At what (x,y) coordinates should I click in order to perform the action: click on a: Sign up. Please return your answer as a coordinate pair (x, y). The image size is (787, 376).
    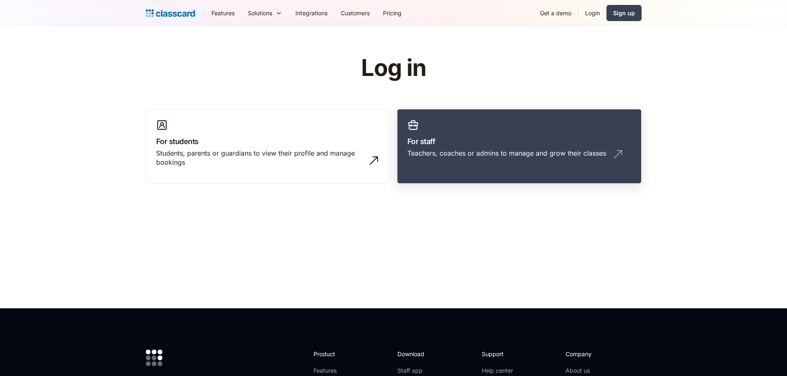
    Looking at the image, I should click on (624, 13).